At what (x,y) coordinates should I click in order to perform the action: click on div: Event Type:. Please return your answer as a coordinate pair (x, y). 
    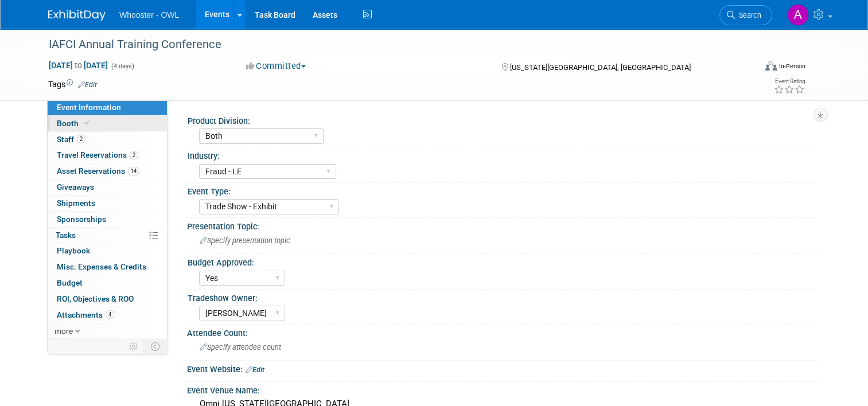
    Looking at the image, I should click on (501, 190).